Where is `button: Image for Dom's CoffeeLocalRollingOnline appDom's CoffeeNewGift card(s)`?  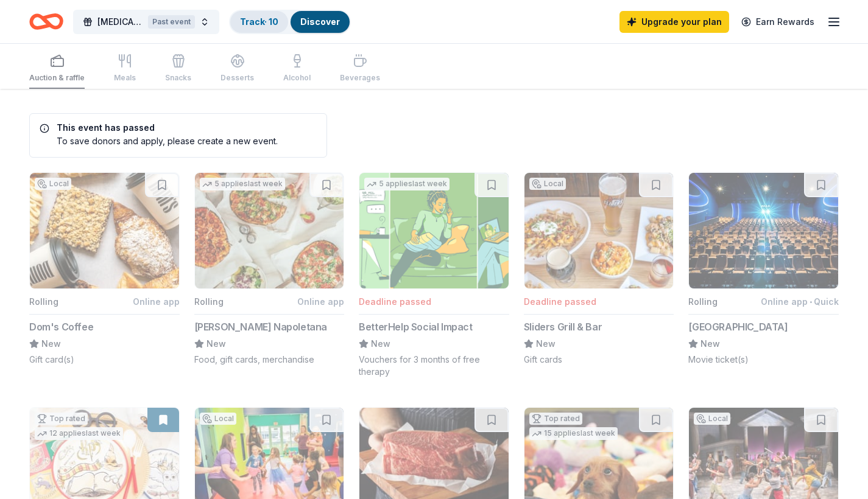 button: Image for Dom's CoffeeLocalRollingOnline appDom's CoffeeNewGift card(s) is located at coordinates (104, 269).